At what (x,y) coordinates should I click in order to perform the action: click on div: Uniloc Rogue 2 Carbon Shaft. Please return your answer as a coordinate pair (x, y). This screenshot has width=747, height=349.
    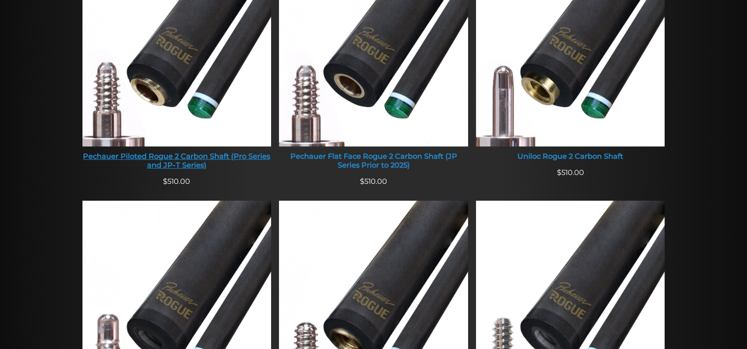
    Looking at the image, I should click on (570, 157).